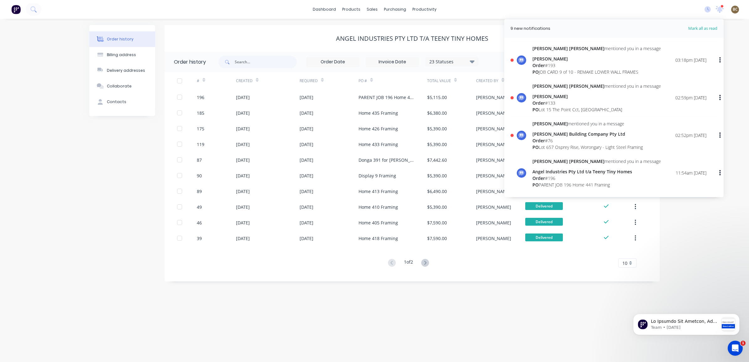  I want to click on div: # 196, so click(597, 178).